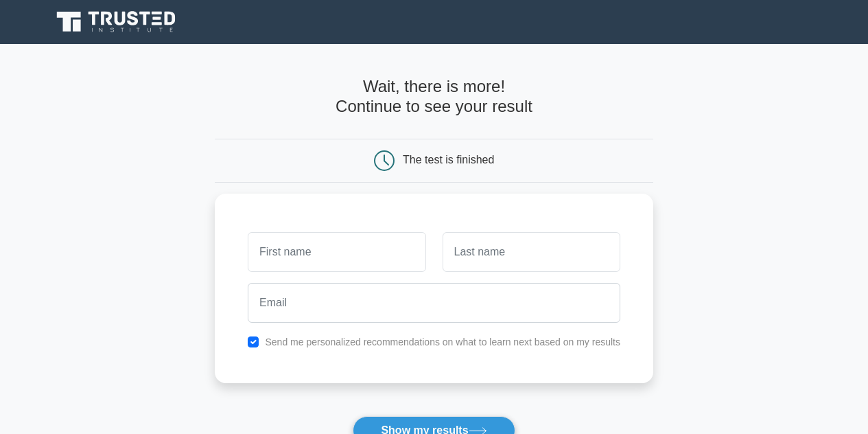 Image resolution: width=868 pixels, height=434 pixels. Describe the element at coordinates (531, 252) in the screenshot. I see `input: Last name` at that location.